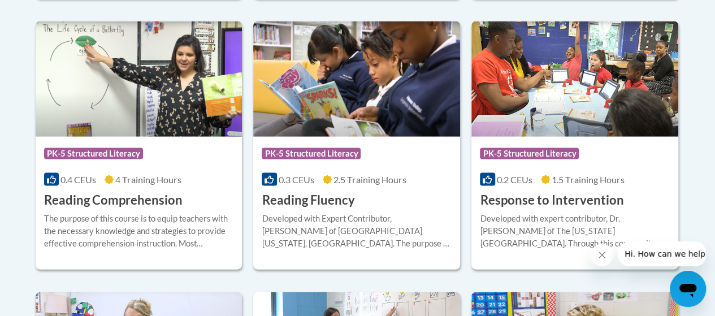 The height and width of the screenshot is (316, 715). What do you see at coordinates (552, 200) in the screenshot?
I see `h3: Response to Intervention` at bounding box center [552, 200].